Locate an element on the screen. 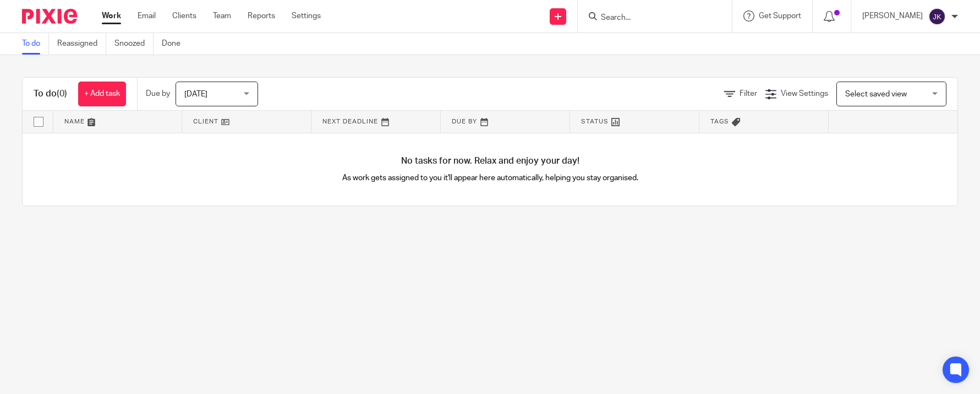 The height and width of the screenshot is (394, 980). a: Email is located at coordinates (146, 16).